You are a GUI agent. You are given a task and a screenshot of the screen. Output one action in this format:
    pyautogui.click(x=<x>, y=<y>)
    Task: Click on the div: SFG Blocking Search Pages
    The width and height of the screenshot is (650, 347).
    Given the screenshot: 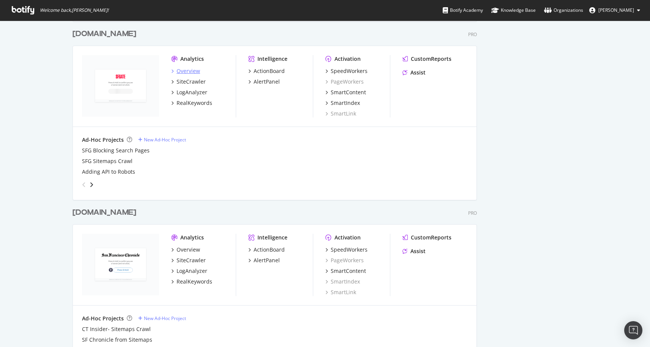 What is the action you would take?
    pyautogui.click(x=116, y=150)
    